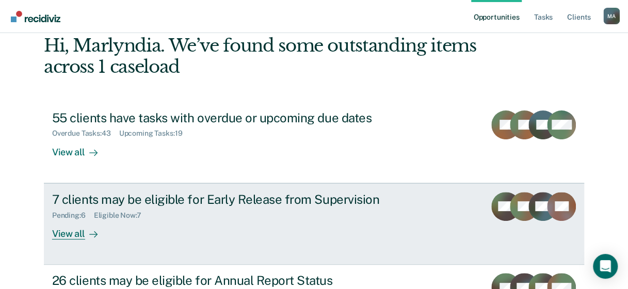 The image size is (628, 289). What do you see at coordinates (606, 266) in the screenshot?
I see `div: Open Intercom Messenger` at bounding box center [606, 266].